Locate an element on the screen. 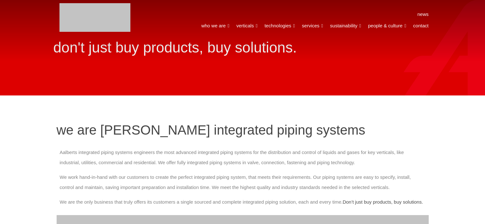 Image resolution: width=485 pixels, height=224 pixels. a: services is located at coordinates (312, 26).